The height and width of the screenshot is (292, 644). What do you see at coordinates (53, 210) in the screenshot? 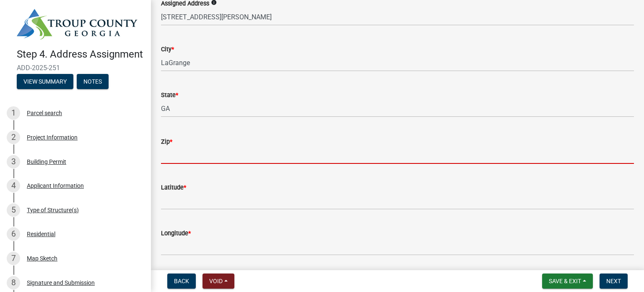
I see `div: Type of Structure(s)` at bounding box center [53, 210].